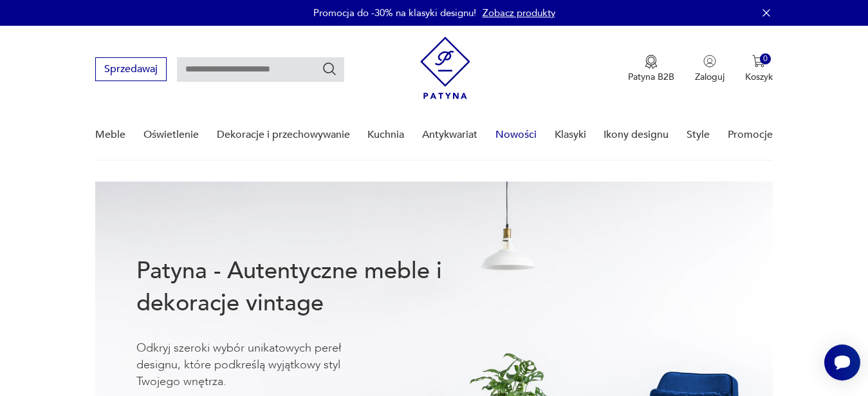 The height and width of the screenshot is (396, 868). I want to click on a: Kuchnia, so click(385, 134).